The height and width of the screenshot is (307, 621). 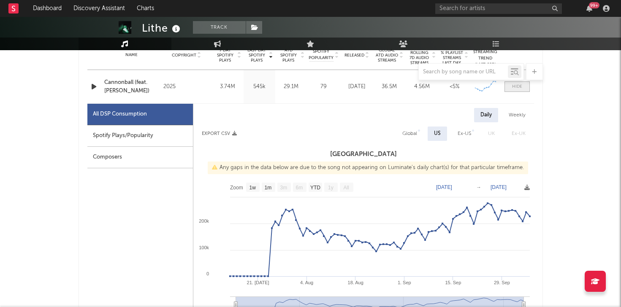 What do you see at coordinates (259, 87) in the screenshot?
I see `div: 545k` at bounding box center [259, 87].